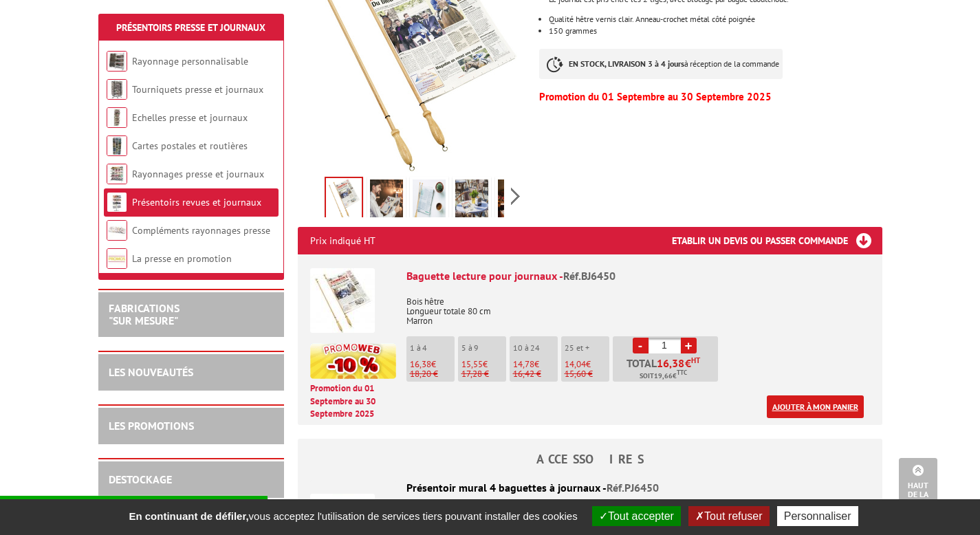  What do you see at coordinates (432, 374) in the screenshot?
I see `p: 18,20 €` at bounding box center [432, 374].